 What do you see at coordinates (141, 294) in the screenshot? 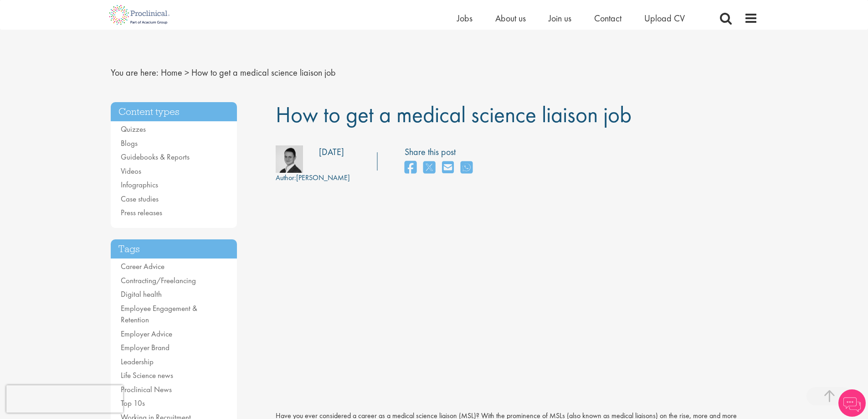
I see `a: Digital health` at bounding box center [141, 294].